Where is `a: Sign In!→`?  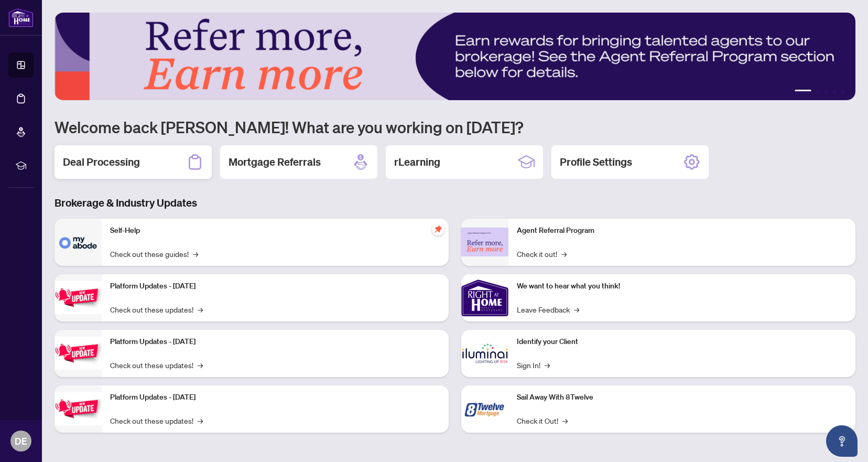
a: Sign In!→ is located at coordinates (533, 365).